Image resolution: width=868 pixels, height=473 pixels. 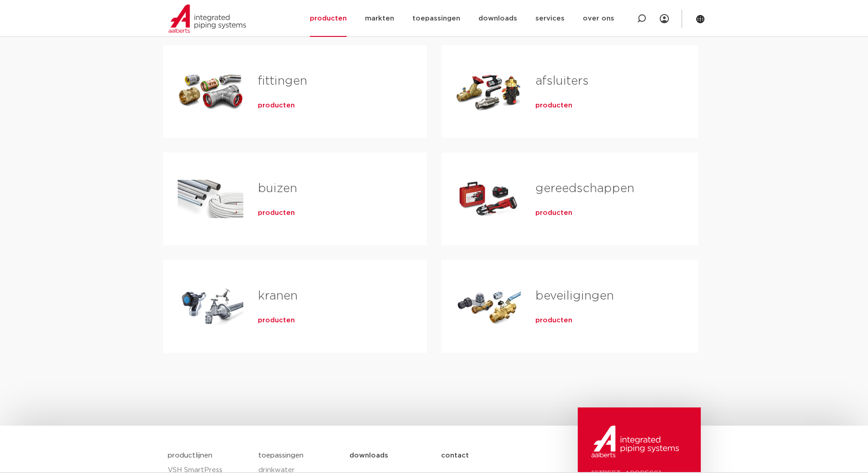 What do you see at coordinates (190, 456) in the screenshot?
I see `a: productlijnen` at bounding box center [190, 456].